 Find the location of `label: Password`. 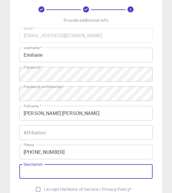

label: Password is located at coordinates (33, 67).